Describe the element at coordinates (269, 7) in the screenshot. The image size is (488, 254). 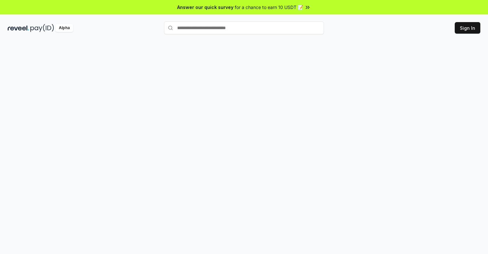
I see `span: for a chance to earn 10 USDT 📝` at that location.